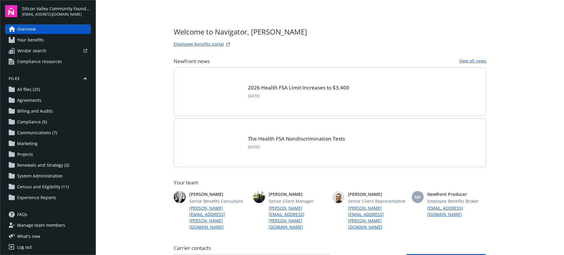 The image size is (564, 255). What do you see at coordinates (29, 100) in the screenshot?
I see `span: Agreements` at bounding box center [29, 100].